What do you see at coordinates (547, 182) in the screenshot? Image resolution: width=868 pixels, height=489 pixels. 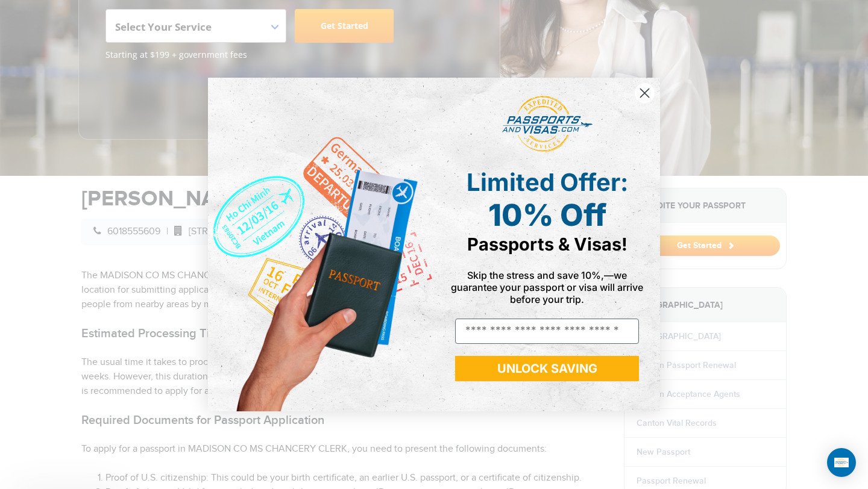 I see `span: Limited Offer:` at bounding box center [547, 182].